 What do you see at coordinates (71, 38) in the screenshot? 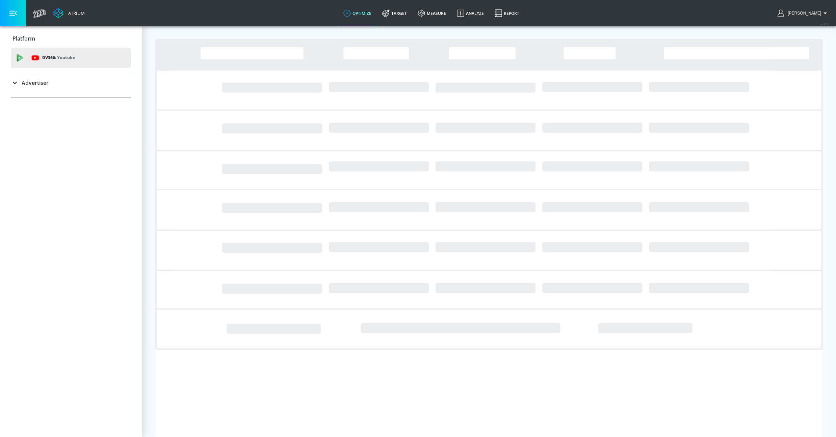
I see `div: Platform` at bounding box center [71, 38].